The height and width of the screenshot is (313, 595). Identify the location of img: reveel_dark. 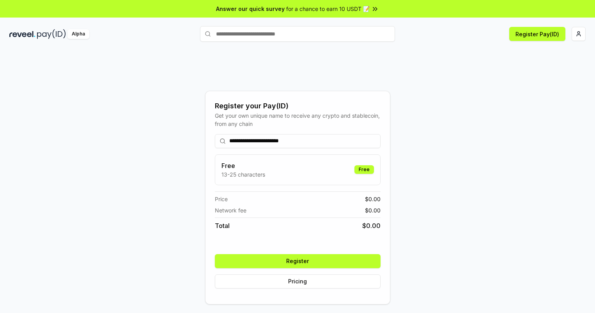
(22, 34).